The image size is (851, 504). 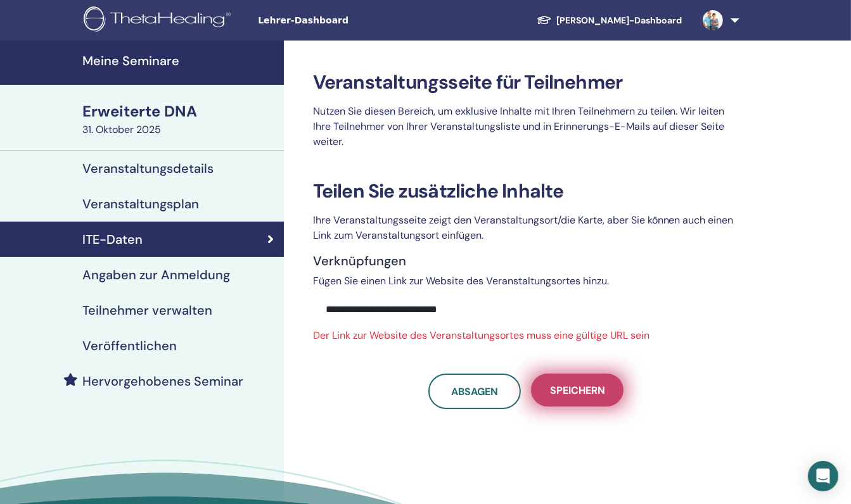 What do you see at coordinates (438, 191) in the screenshot?
I see `font: Teilen Sie zusätzliche Inhalte` at bounding box center [438, 191].